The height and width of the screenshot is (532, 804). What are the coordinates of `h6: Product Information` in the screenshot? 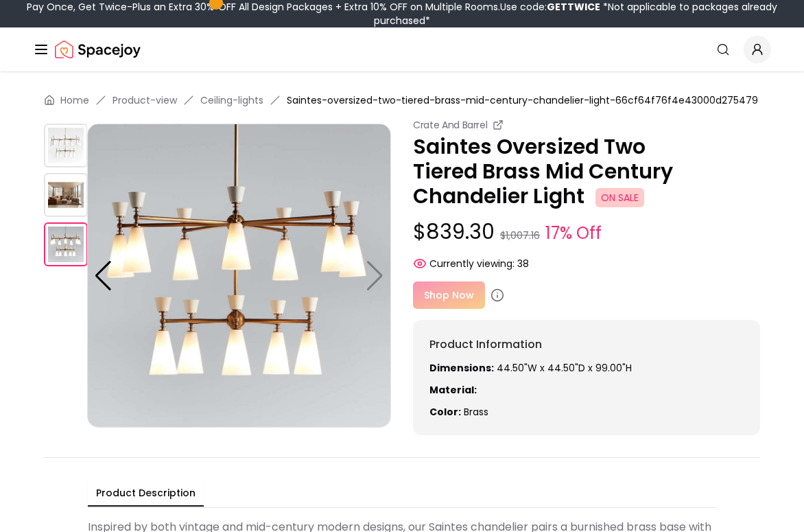 It's located at (586, 344).